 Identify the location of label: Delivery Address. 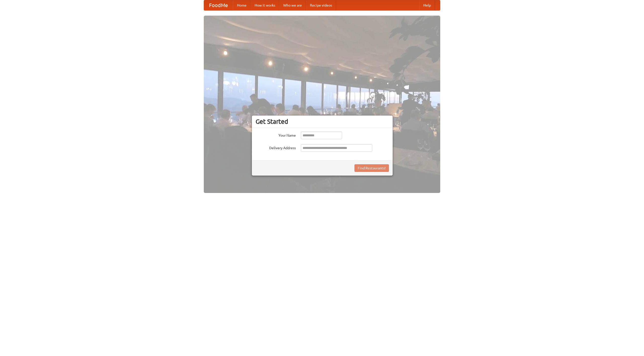
(276, 147).